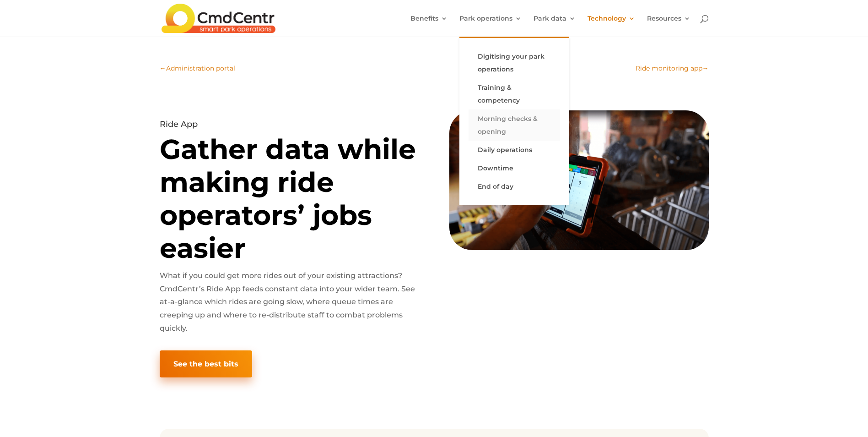 The height and width of the screenshot is (437, 868). Describe the element at coordinates (289, 201) in the screenshot. I see `h1: Gather data while making ride operators’ jobs easier` at that location.